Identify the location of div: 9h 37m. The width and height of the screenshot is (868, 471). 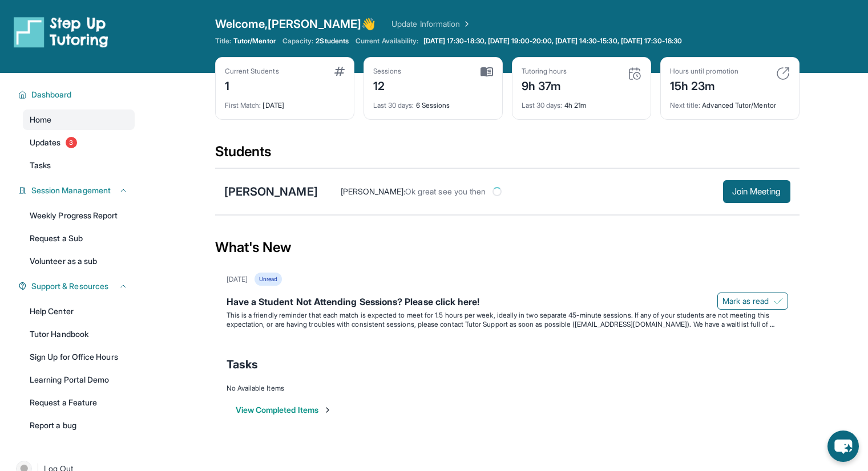
(544, 85).